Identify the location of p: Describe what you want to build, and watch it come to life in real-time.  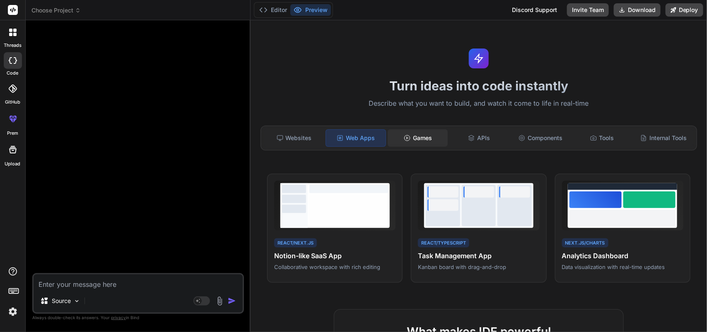
(479, 104).